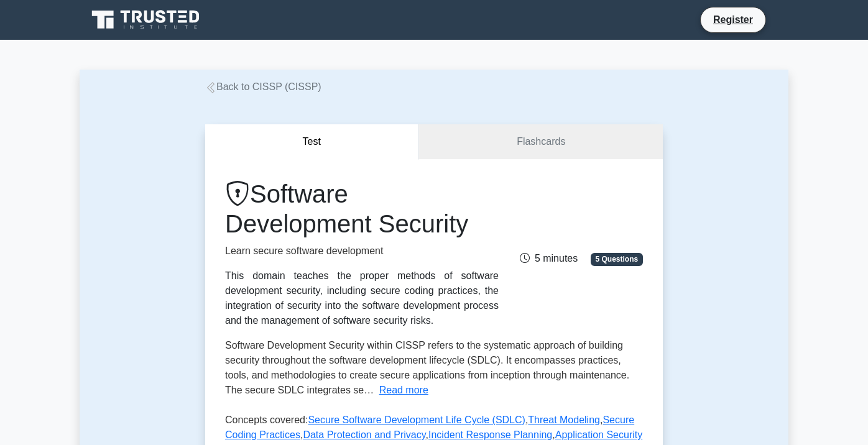 The height and width of the screenshot is (445, 868). Describe the element at coordinates (617, 259) in the screenshot. I see `span: 5 Questions` at that location.